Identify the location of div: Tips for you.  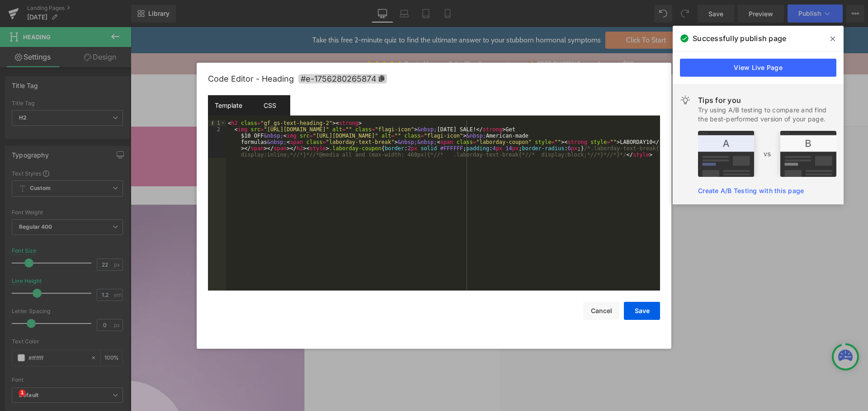
(767, 100).